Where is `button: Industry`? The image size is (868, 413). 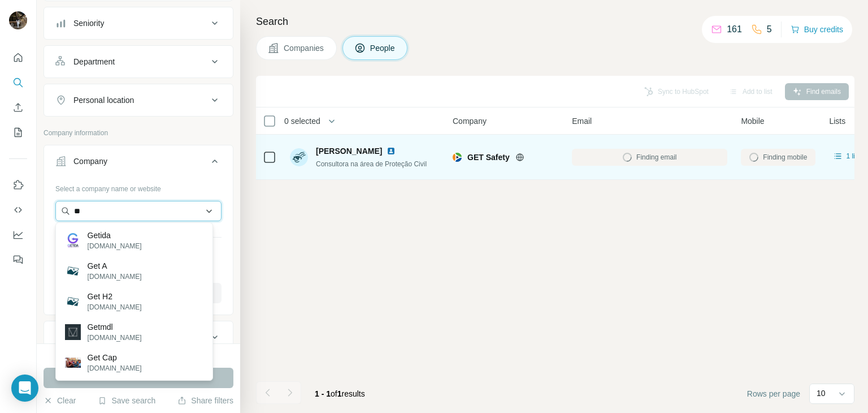
button: Industry is located at coordinates (139, 337).